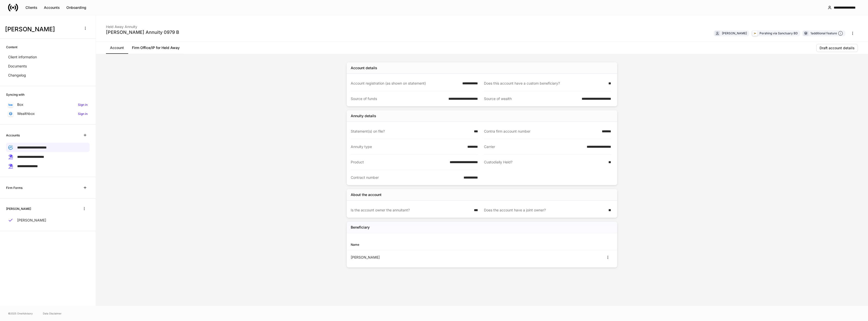 This screenshot has width=868, height=321. Describe the element at coordinates (48, 57) in the screenshot. I see `a: Client information` at that location.